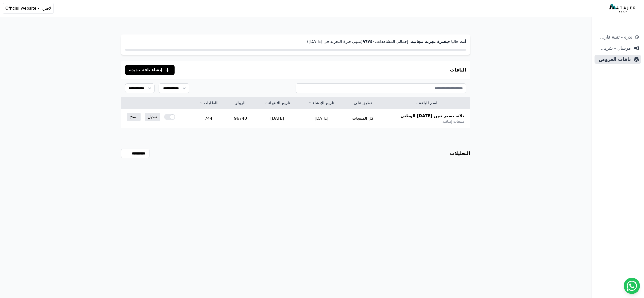 The width and height of the screenshot is (644, 298). Describe the element at coordinates (208, 103) in the screenshot. I see `a: الطلبات` at that location.